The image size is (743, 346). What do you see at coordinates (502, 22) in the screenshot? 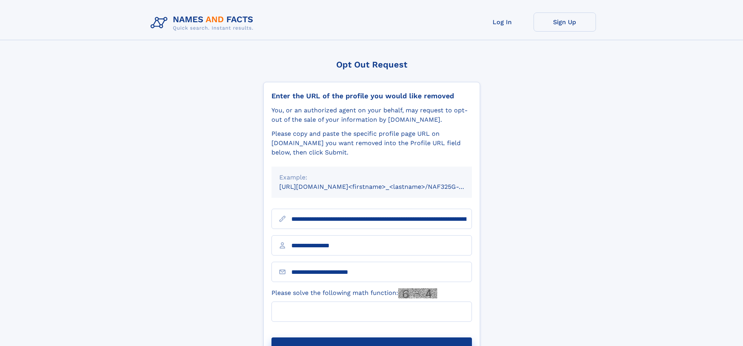
I see `a: Log In` at bounding box center [502, 22].